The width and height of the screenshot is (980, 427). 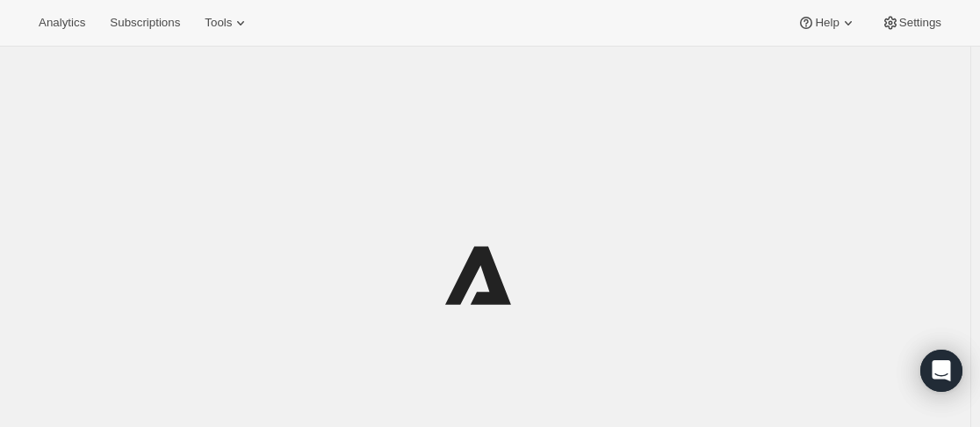 I want to click on span: Tools, so click(x=218, y=23).